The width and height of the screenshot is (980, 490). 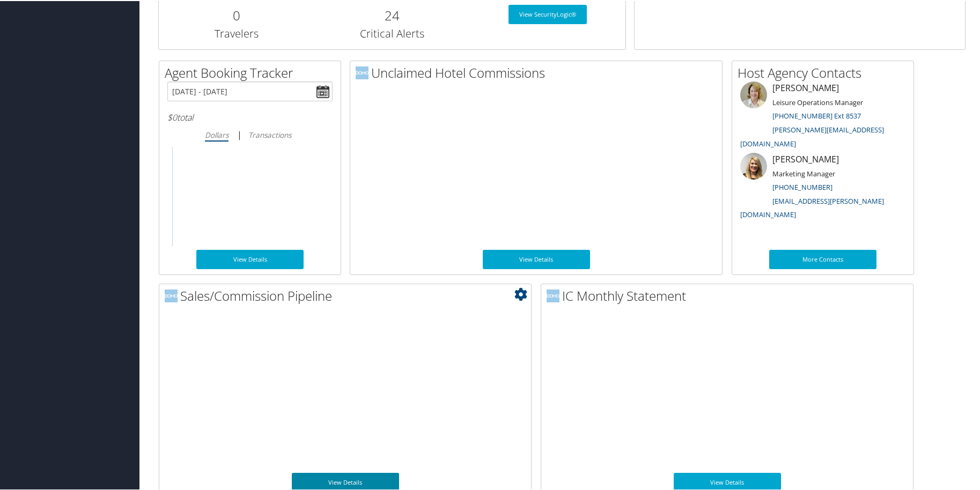 What do you see at coordinates (236, 33) in the screenshot?
I see `h3: Travelers` at bounding box center [236, 33].